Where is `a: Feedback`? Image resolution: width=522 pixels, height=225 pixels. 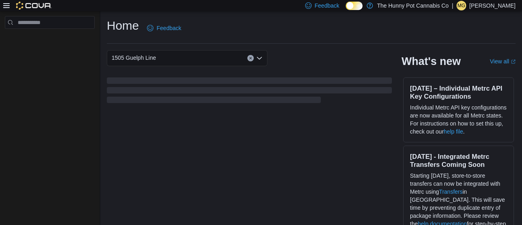
a: Feedback is located at coordinates (164, 28).